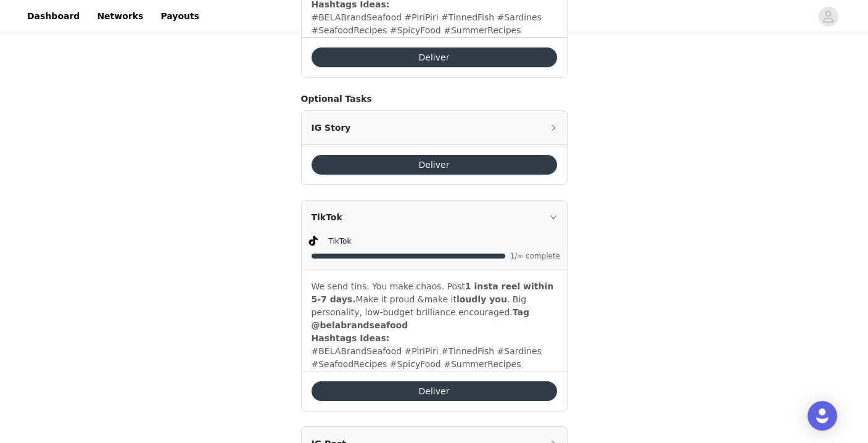  What do you see at coordinates (434, 217) in the screenshot?
I see `div: icon: rightTikTok` at bounding box center [434, 217].